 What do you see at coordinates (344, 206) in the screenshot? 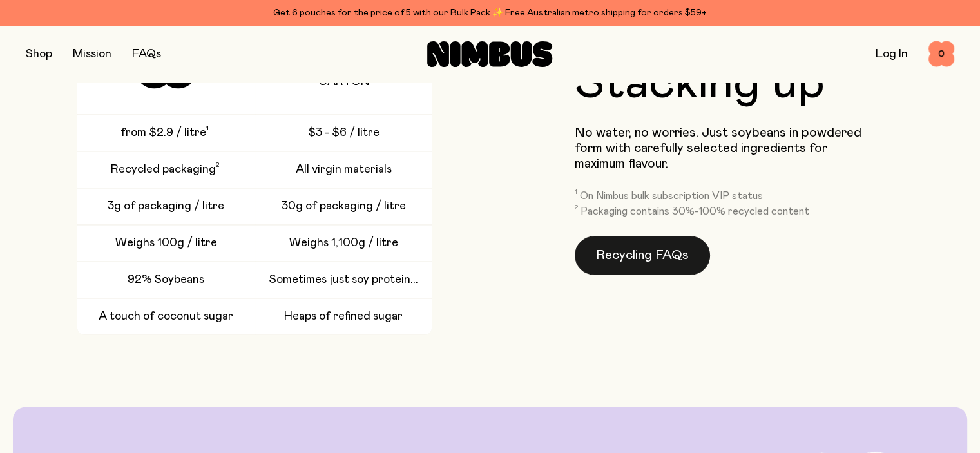
I see `span: 30g of packaging / litre` at bounding box center [344, 206].